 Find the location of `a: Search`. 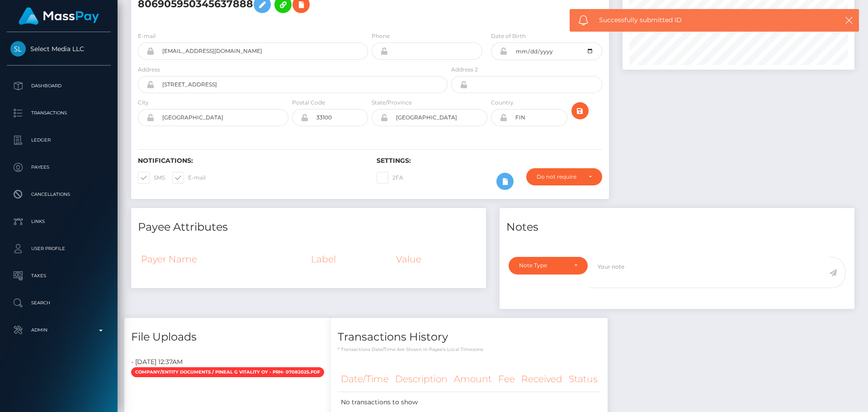

a: Search is located at coordinates (59, 303).